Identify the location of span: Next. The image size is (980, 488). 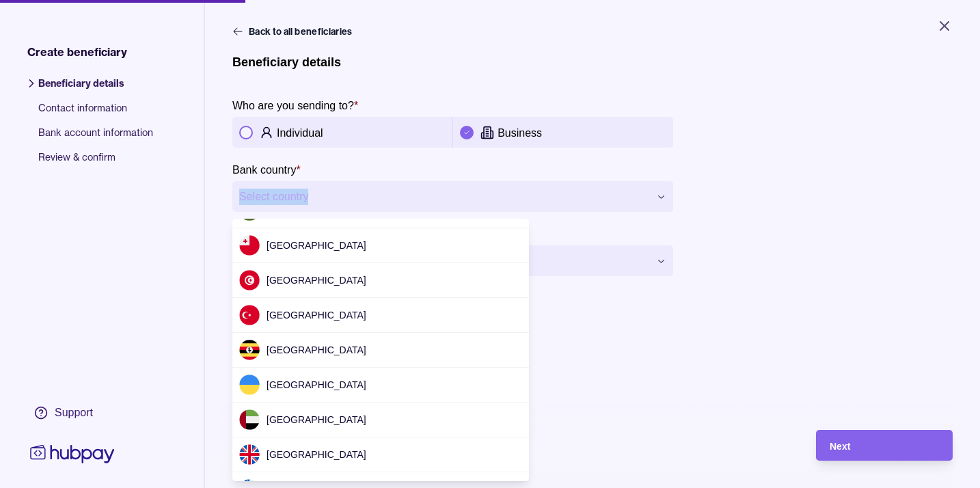
(840, 446).